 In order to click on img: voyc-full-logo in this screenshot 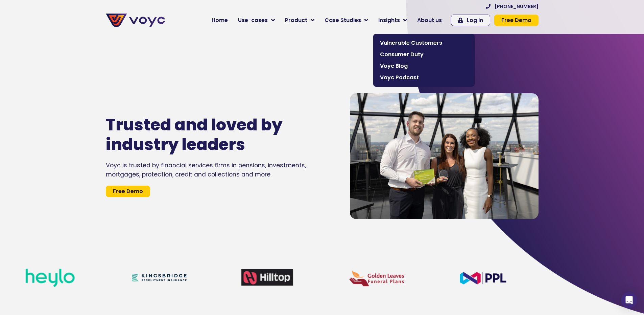, I will do `click(135, 20)`.